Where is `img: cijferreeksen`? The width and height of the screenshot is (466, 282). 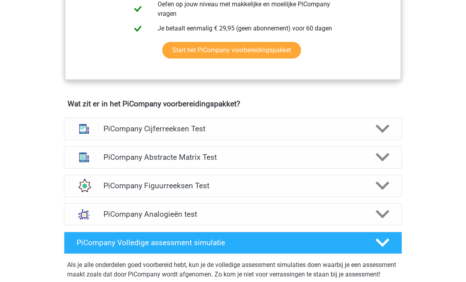
img: cijferreeksen is located at coordinates (84, 129).